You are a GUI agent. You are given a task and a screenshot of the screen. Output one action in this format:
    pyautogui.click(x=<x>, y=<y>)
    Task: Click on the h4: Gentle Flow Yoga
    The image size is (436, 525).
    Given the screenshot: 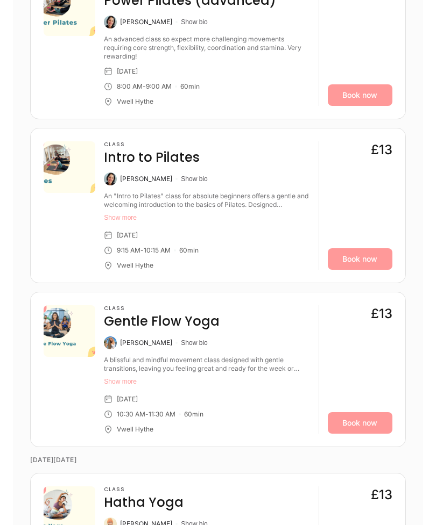 What is the action you would take?
    pyautogui.click(x=161, y=322)
    